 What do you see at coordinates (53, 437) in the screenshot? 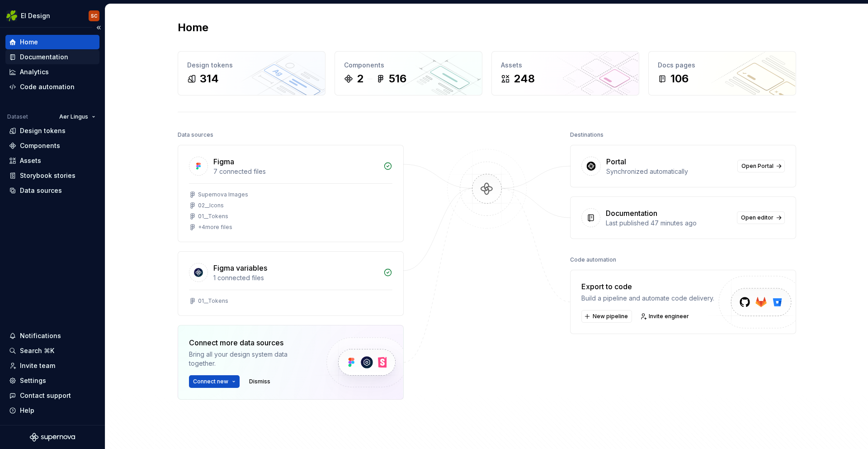
I see `svg: Supernova Logo` at bounding box center [53, 437].